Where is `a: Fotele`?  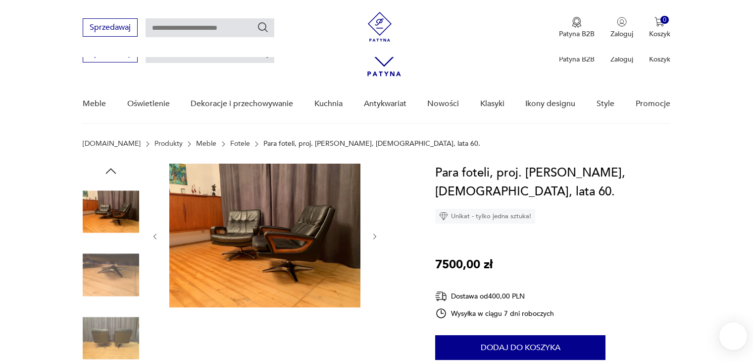 a: Fotele is located at coordinates (240, 144).